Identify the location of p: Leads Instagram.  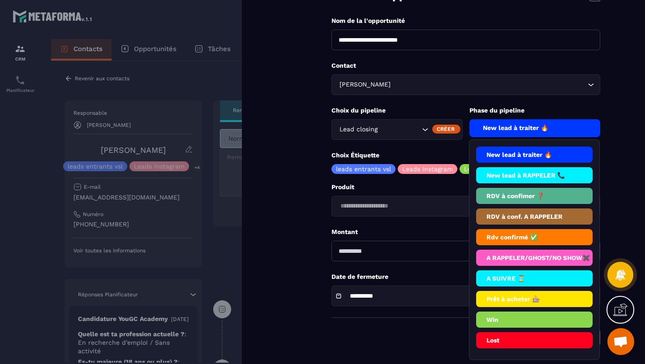
(428, 169).